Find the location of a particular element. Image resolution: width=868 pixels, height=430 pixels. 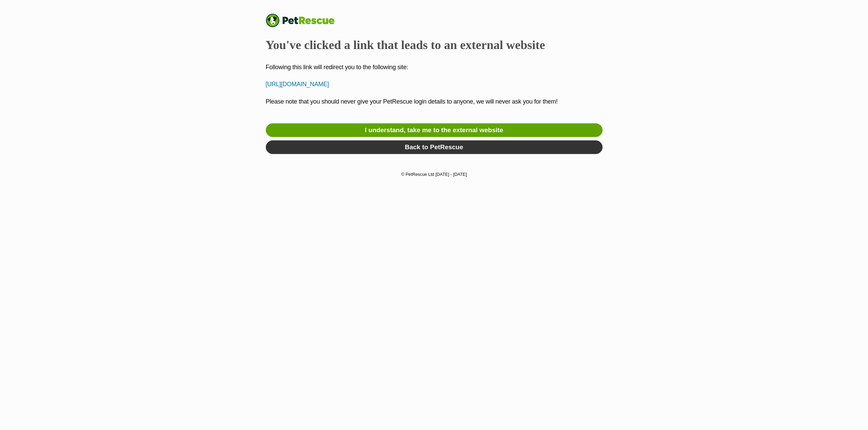

a: PetRescue is located at coordinates (304, 21).